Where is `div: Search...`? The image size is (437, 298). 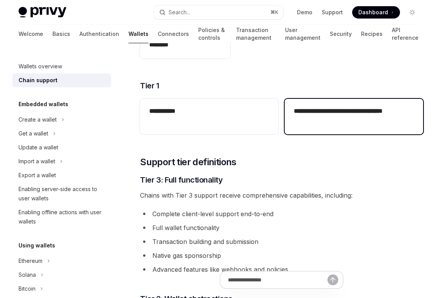 div: Search... is located at coordinates (179, 12).